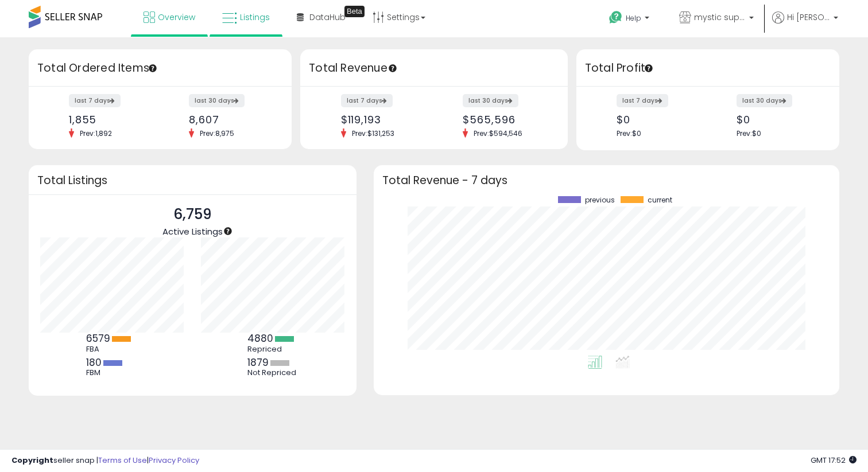 The image size is (868, 472). What do you see at coordinates (176, 17) in the screenshot?
I see `span: Overview` at bounding box center [176, 17].